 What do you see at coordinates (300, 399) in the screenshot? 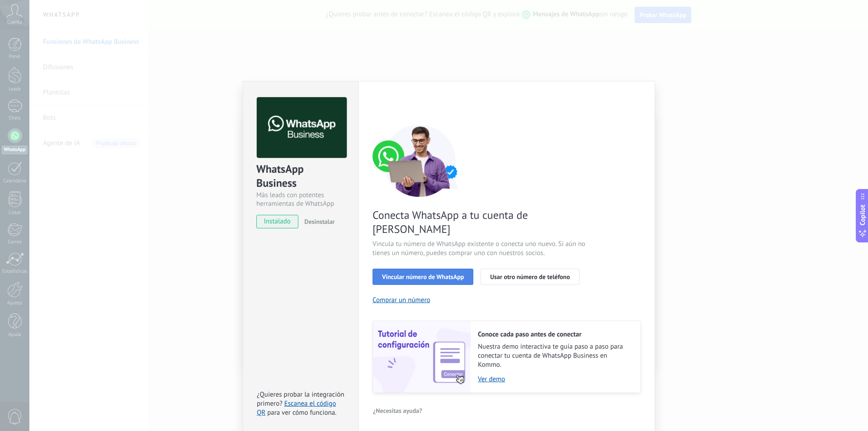
I see `span: ¿Quieres probar la integración primero?` at bounding box center [300, 399].